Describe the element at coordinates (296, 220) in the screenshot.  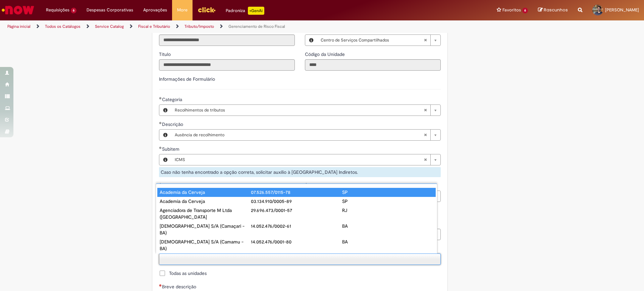
I see `ul: Unidade` at that location.